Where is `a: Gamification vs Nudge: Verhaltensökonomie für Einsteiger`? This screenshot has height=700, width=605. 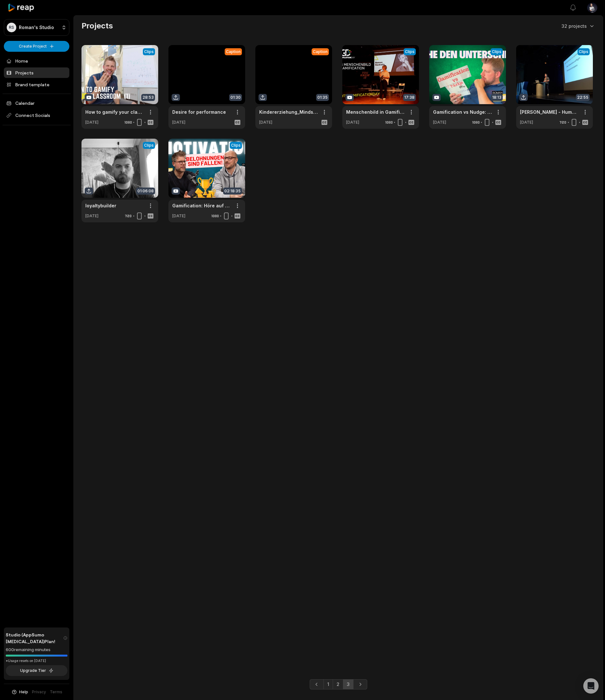 a: Gamification vs Nudge: Verhaltensökonomie für Einsteiger is located at coordinates (462, 112).